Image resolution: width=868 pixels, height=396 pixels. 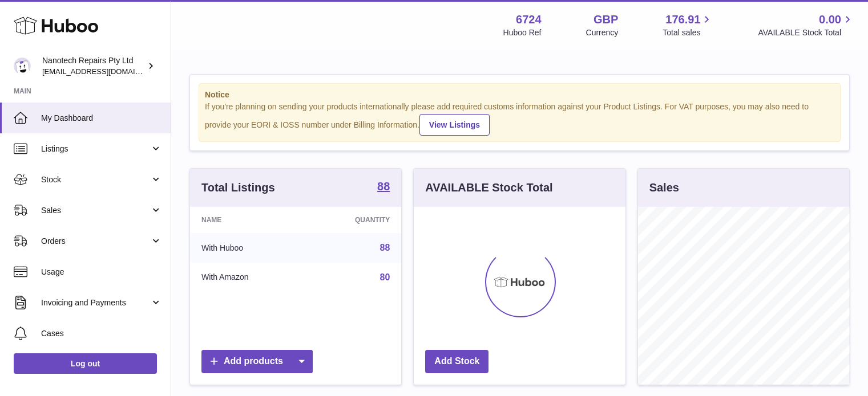 What do you see at coordinates (456, 361) in the screenshot?
I see `a: Add Stock` at bounding box center [456, 361].